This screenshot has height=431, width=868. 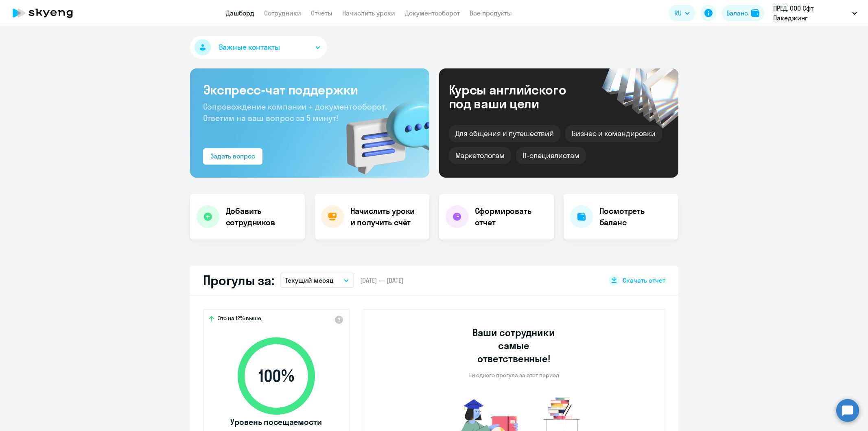 What do you see at coordinates (321, 13) in the screenshot?
I see `a: Отчеты` at bounding box center [321, 13].